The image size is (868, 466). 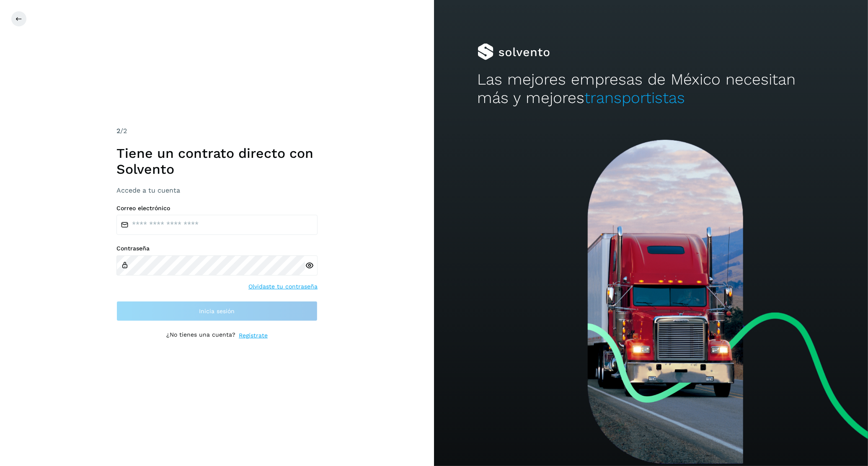 I want to click on div: /2, so click(x=217, y=131).